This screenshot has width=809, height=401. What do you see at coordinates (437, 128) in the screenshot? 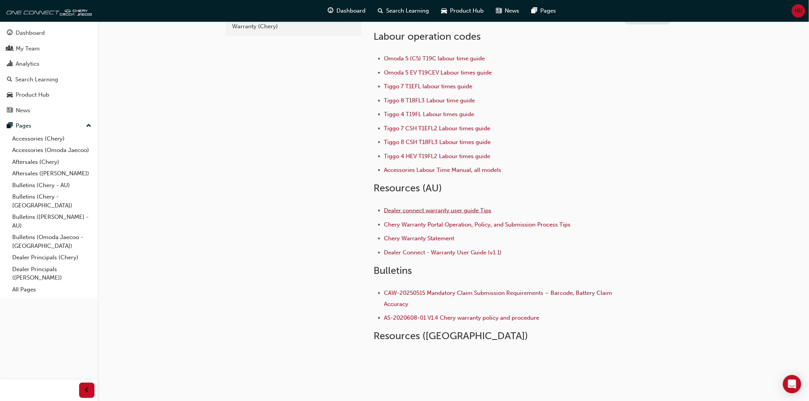
I see `a: Tiggo 7 CSH T1EFL2 Labour times guide` at bounding box center [437, 128].